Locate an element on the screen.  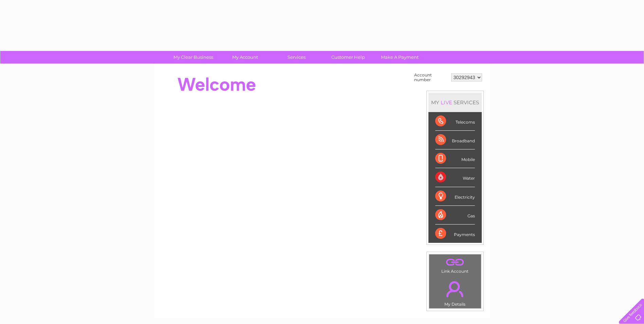
td: Account number is located at coordinates (431, 78).